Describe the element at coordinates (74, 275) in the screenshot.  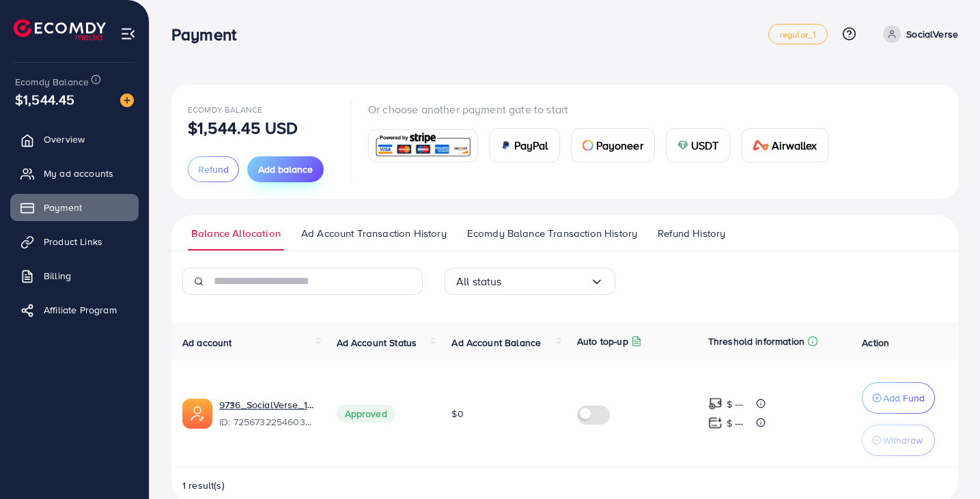
I see `a: Billing` at that location.